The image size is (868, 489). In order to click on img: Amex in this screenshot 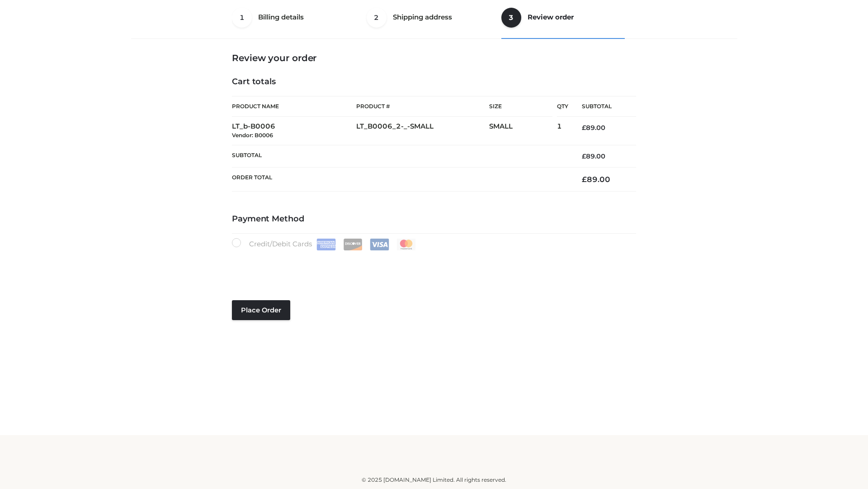, I will do `click(326, 244)`.